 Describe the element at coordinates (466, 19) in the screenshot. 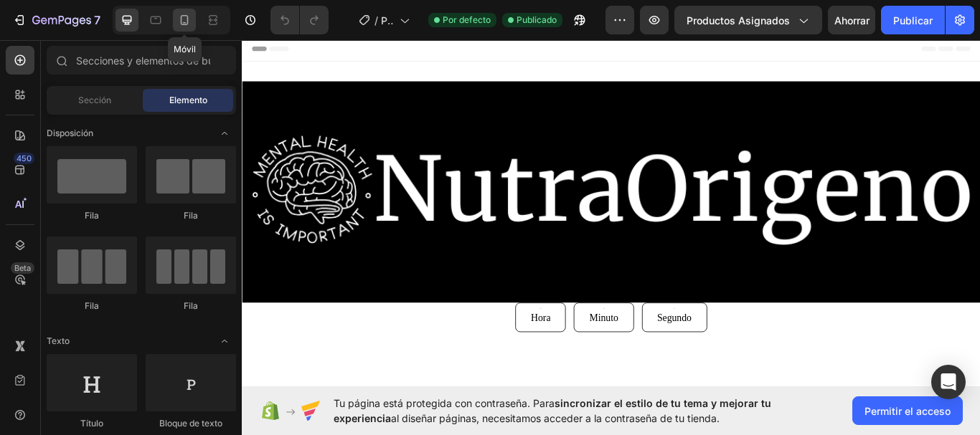

I see `font: Por defecto` at that location.